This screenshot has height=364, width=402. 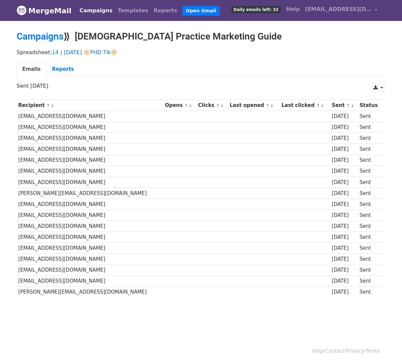 What do you see at coordinates (31, 69) in the screenshot?
I see `a: Emails` at bounding box center [31, 69].